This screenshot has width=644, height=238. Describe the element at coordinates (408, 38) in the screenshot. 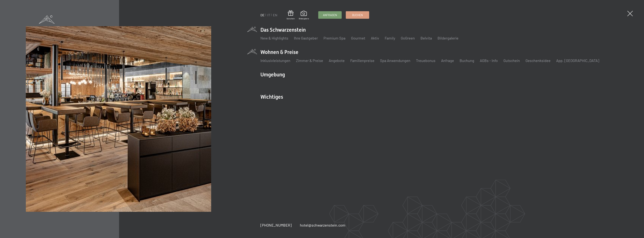

I see `a: GoGreen` at that location.